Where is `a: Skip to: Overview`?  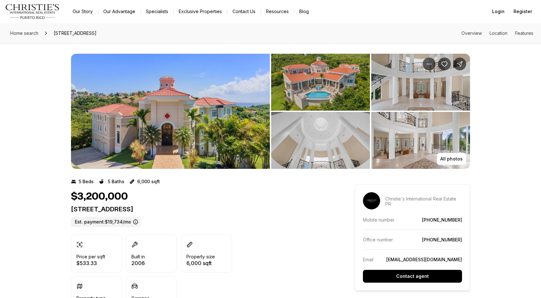 a: Skip to: Overview is located at coordinates (472, 33).